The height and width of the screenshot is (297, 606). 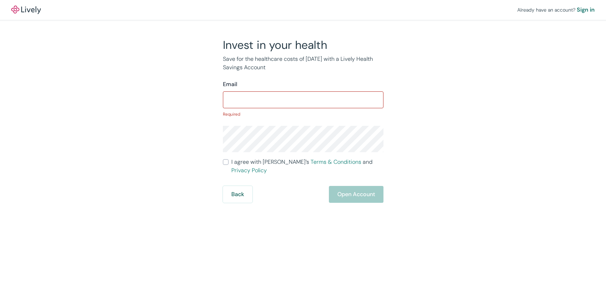 I want to click on label: Email, so click(x=230, y=84).